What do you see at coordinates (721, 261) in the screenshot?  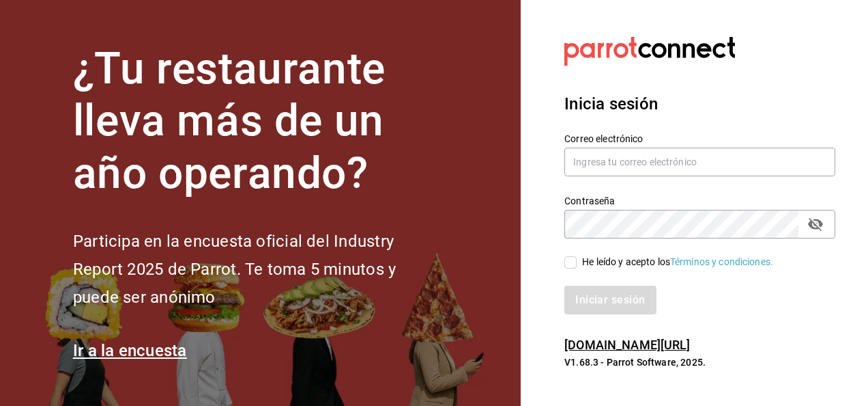 I see `a: Términos y condiciones.` at bounding box center [721, 261].